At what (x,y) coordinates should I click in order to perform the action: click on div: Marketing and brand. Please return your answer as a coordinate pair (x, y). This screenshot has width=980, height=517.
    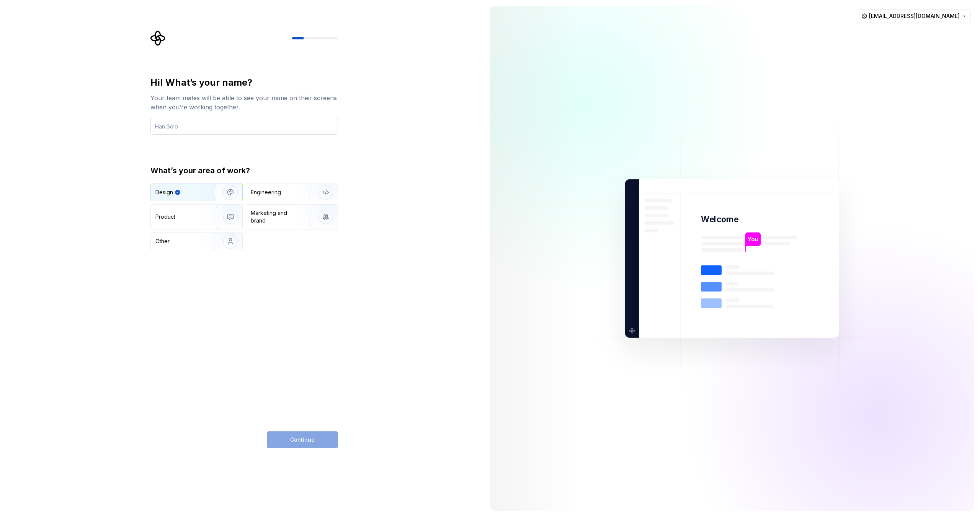
    Looking at the image, I should click on (277, 217).